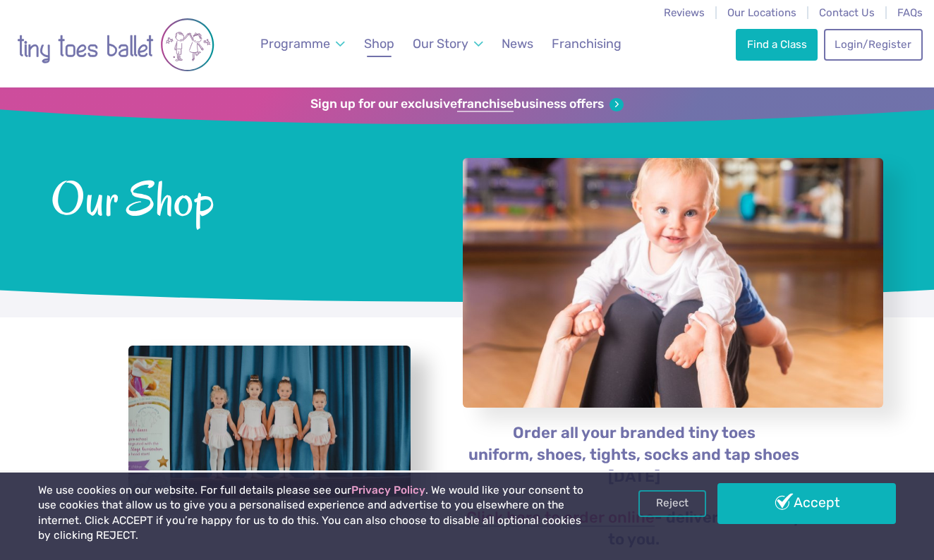 Image resolution: width=934 pixels, height=560 pixels. What do you see at coordinates (586, 43) in the screenshot?
I see `span: Franchising` at bounding box center [586, 43].